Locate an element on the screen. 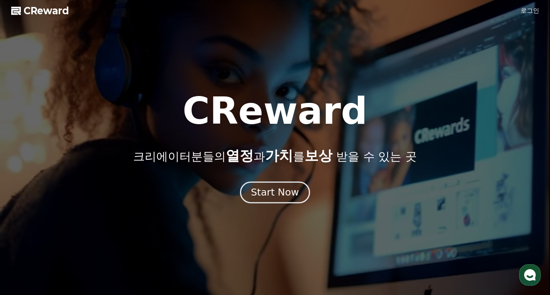 This screenshot has width=550, height=295. a: Start Now is located at coordinates (275, 193).